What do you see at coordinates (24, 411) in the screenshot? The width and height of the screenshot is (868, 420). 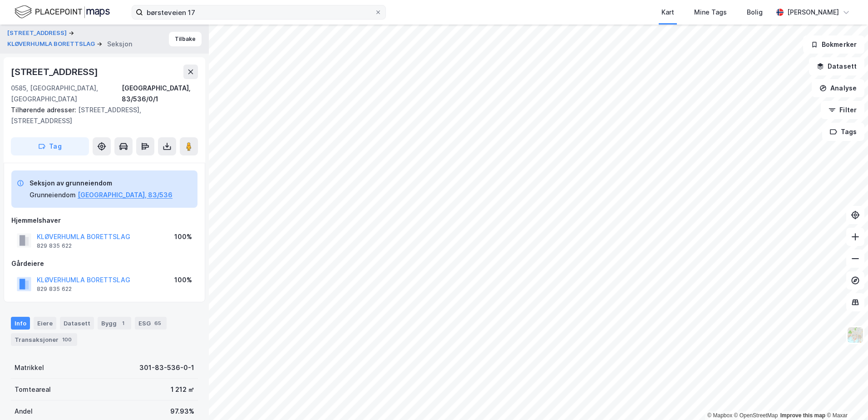 I see `div: Andel` at bounding box center [24, 411].